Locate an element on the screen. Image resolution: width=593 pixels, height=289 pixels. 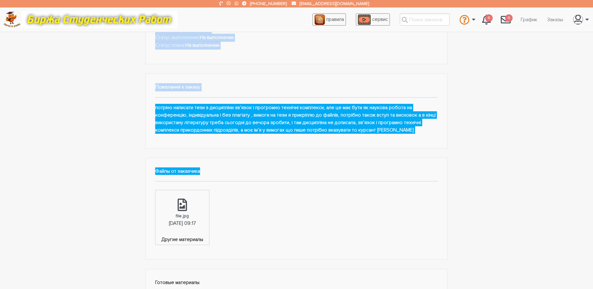
img: motto-12e01f5a76059d5f6a28199ef077b1f78e012cfde436ab5cf1d4517935686d32.gif is located at coordinates (99, 19).